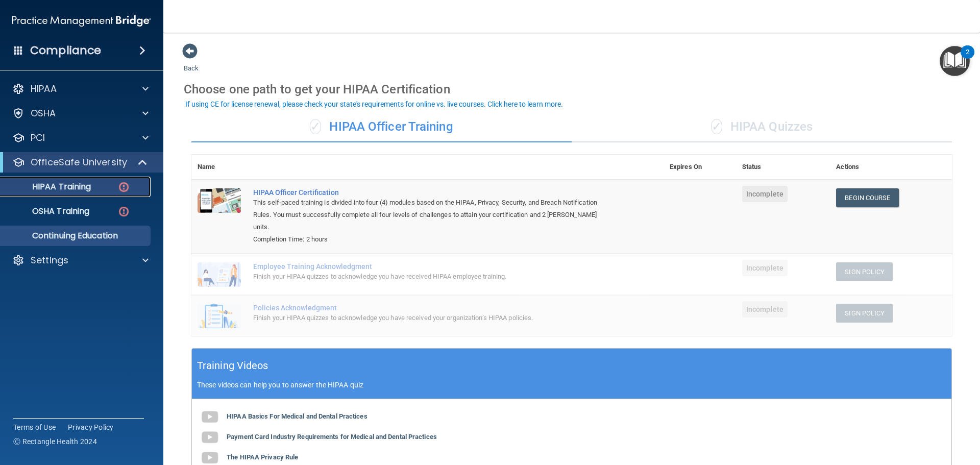 Image resolution: width=980 pixels, height=465 pixels. I want to click on a: PCI, so click(80, 138).